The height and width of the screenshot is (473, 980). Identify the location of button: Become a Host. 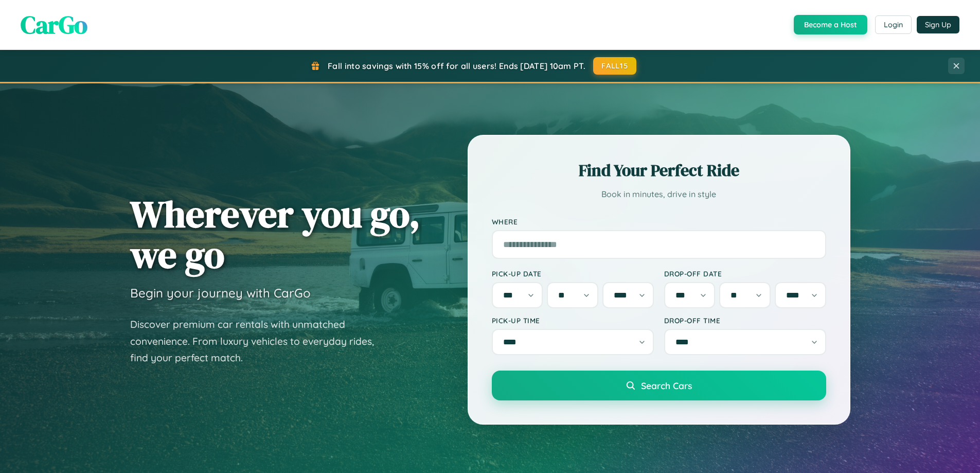
(831, 25).